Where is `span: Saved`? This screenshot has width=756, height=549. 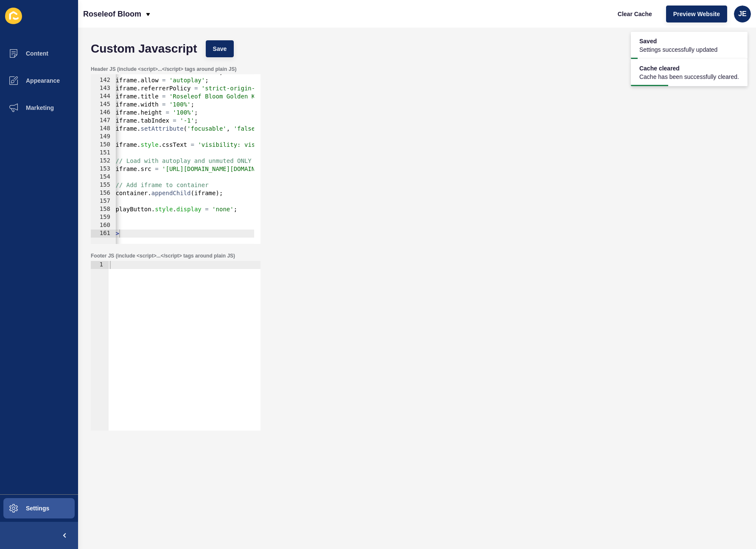
span: Saved is located at coordinates (679, 41).